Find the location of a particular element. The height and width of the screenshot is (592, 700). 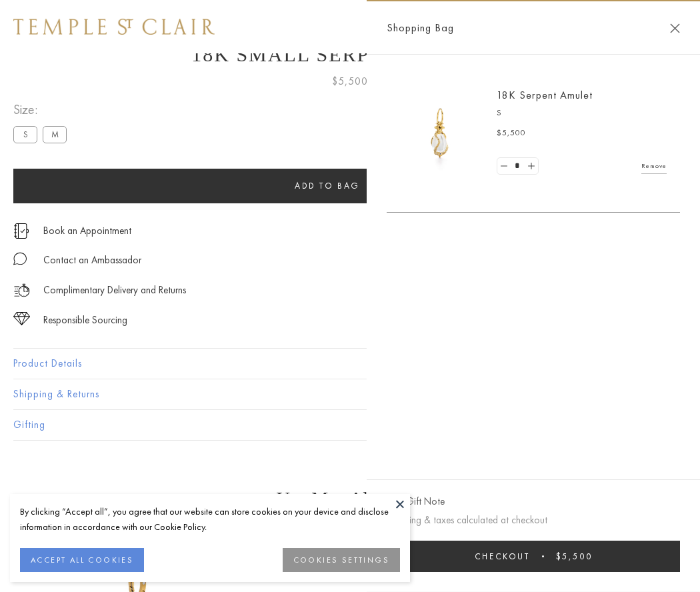

img: icon_sourcing.svg is located at coordinates (22, 319).